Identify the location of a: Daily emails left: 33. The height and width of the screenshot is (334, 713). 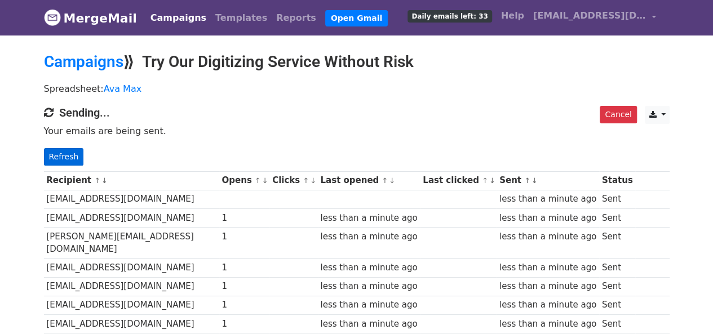
(449, 16).